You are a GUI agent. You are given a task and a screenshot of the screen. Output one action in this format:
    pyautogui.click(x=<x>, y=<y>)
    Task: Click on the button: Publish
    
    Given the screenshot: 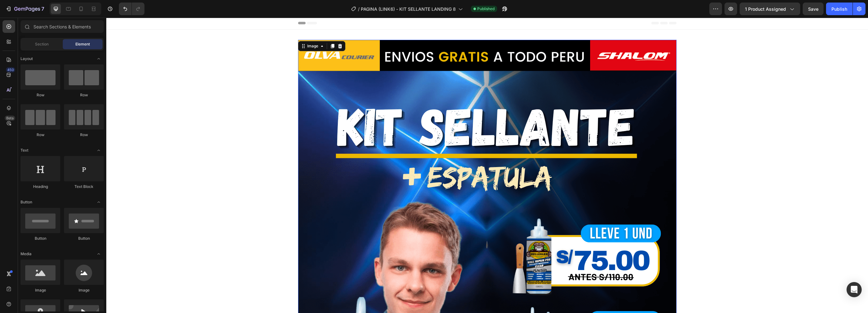 What is the action you would take?
    pyautogui.click(x=839, y=9)
    